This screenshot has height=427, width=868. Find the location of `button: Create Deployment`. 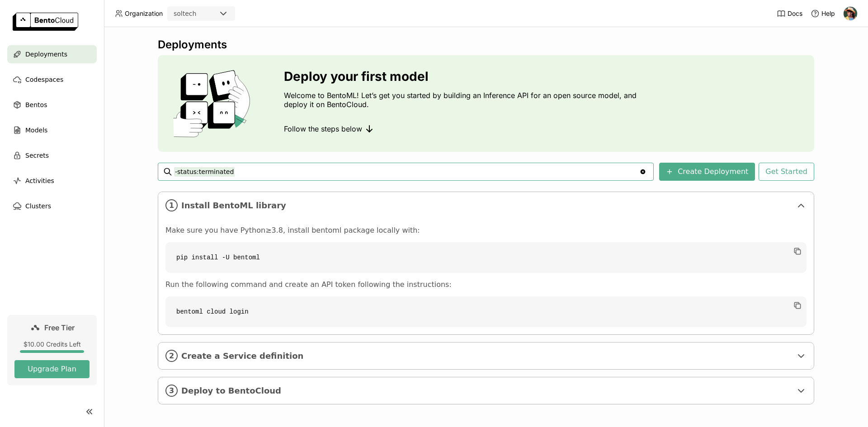

button: Create Deployment is located at coordinates (707, 172).